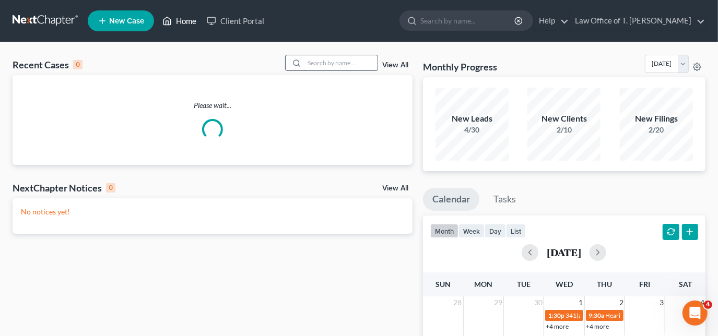 This screenshot has width=718, height=336. Describe the element at coordinates (495, 231) in the screenshot. I see `button: day` at that location.